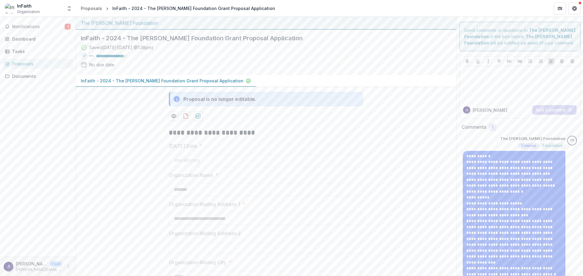 Image resolution: width=583 pixels, height=276 pixels. I want to click on button: Ordered List, so click(541, 61).